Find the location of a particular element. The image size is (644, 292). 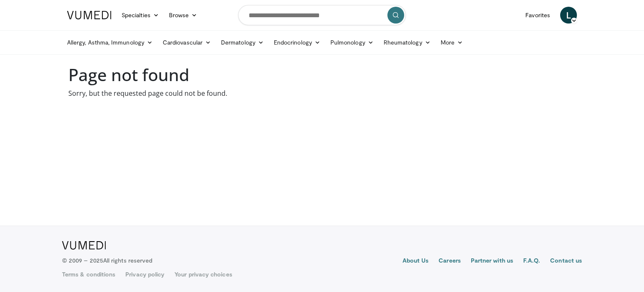

a: More is located at coordinates (452, 42).